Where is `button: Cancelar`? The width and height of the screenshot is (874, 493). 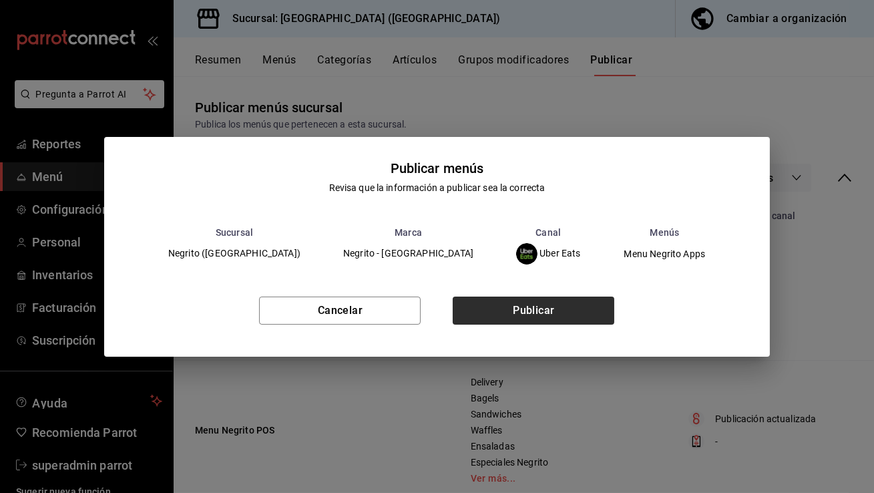 button: Cancelar is located at coordinates (340, 311).